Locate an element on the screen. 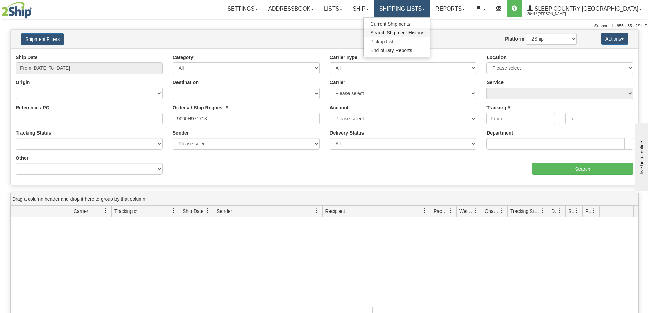 The height and width of the screenshot is (313, 649). label: Tracking Status is located at coordinates (33, 133).